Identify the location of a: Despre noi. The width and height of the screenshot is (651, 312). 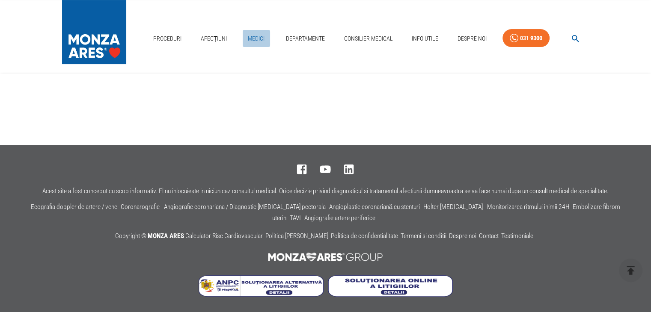
(463, 236).